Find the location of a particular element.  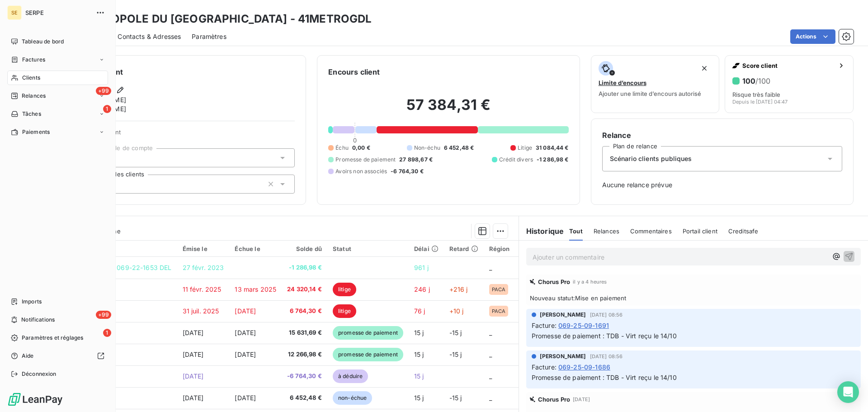

span: Promesse de paiement : TDB - Virt reçu le 14/10 is located at coordinates (604, 377).